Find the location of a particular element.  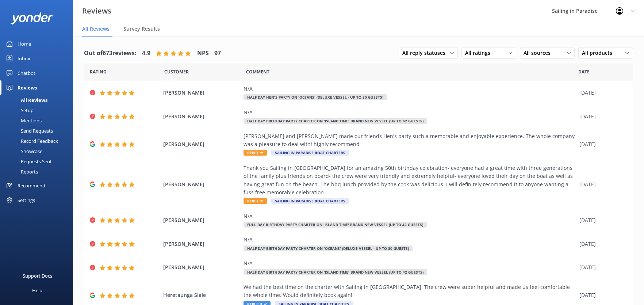

a: Mentions is located at coordinates (39, 120).